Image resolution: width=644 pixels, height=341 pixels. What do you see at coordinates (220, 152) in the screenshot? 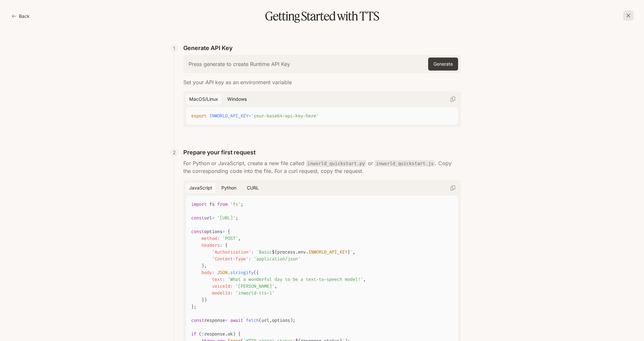
I see `p: Prepare your first request` at bounding box center [220, 152].